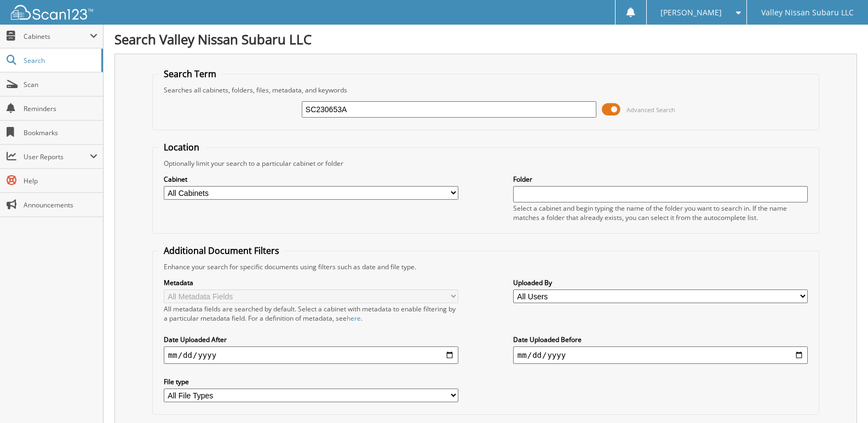 The width and height of the screenshot is (868, 423). I want to click on label: Folder, so click(660, 179).